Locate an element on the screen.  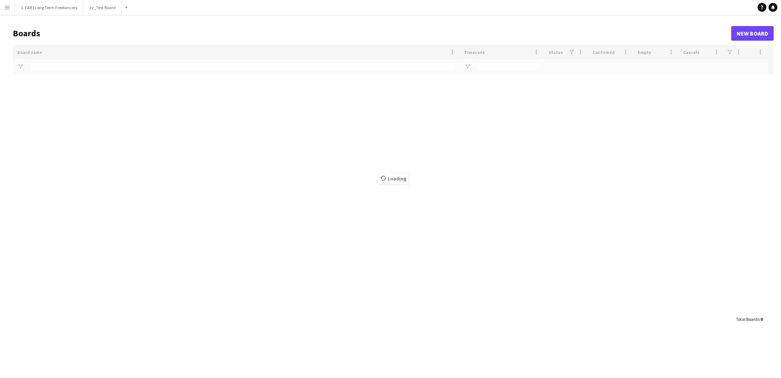
h1: Boards is located at coordinates (372, 33).